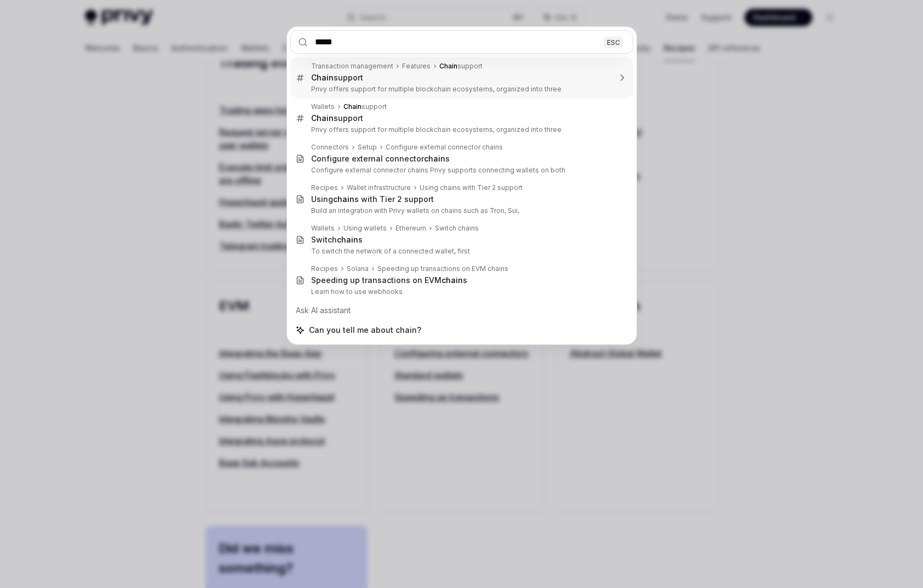 This screenshot has height=588, width=923. I want to click on div: Switch s, so click(337, 240).